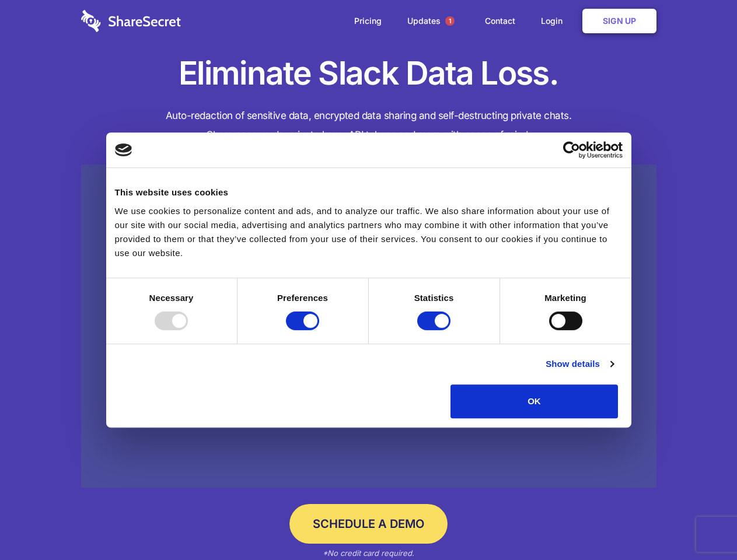 Image resolution: width=737 pixels, height=560 pixels. I want to click on div: We use cookies to personalize content and ads, and to analyze our traffic. We also share informat..., so click(369, 232).